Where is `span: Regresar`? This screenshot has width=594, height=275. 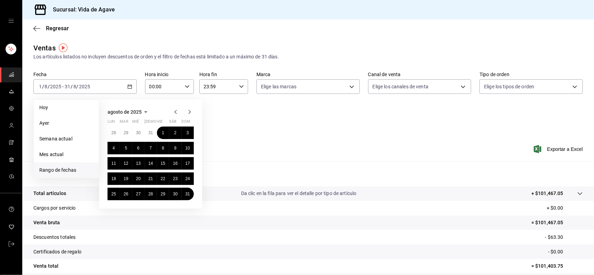 span: Regresar is located at coordinates (57, 28).